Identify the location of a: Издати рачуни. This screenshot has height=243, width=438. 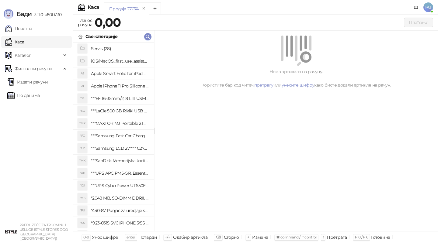
(28, 82).